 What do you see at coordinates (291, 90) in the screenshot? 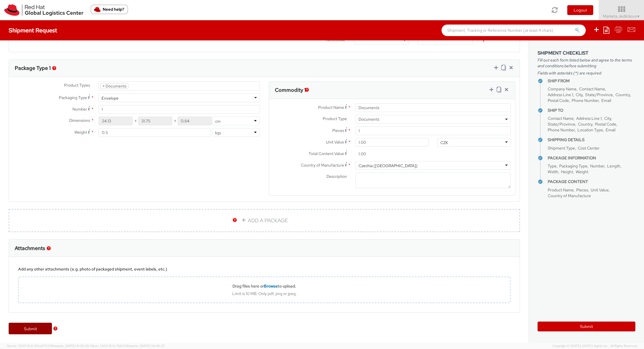
I see `h3: Commodity 1` at bounding box center [291, 90].